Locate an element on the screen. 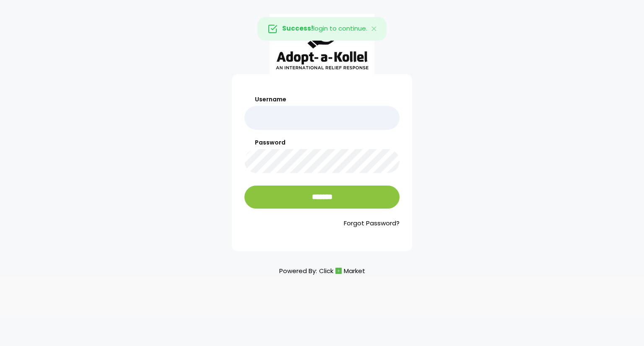 The image size is (644, 346). label: Password is located at coordinates (322, 142).